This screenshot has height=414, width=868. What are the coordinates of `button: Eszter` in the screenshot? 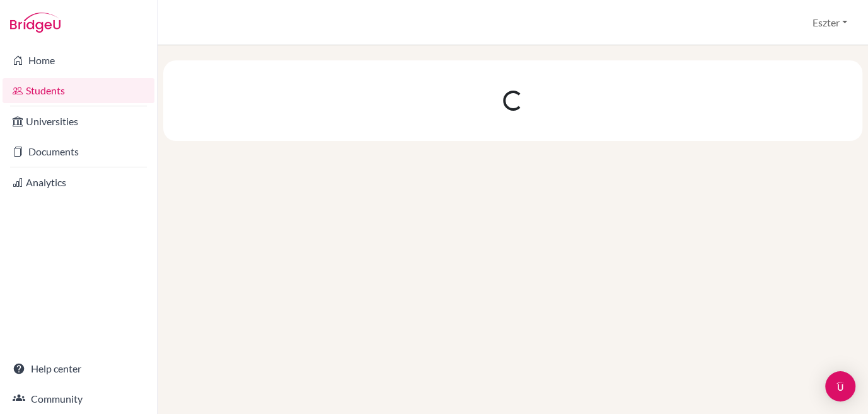 It's located at (830, 23).